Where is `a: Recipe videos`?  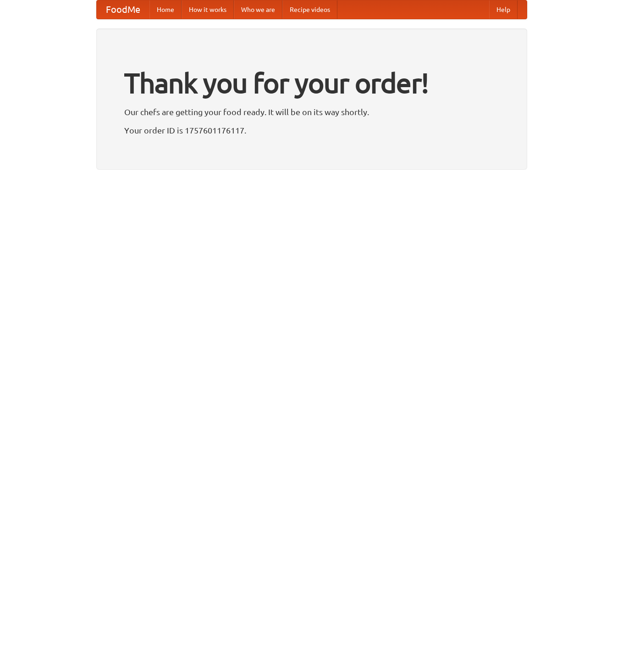 a: Recipe videos is located at coordinates (310, 10).